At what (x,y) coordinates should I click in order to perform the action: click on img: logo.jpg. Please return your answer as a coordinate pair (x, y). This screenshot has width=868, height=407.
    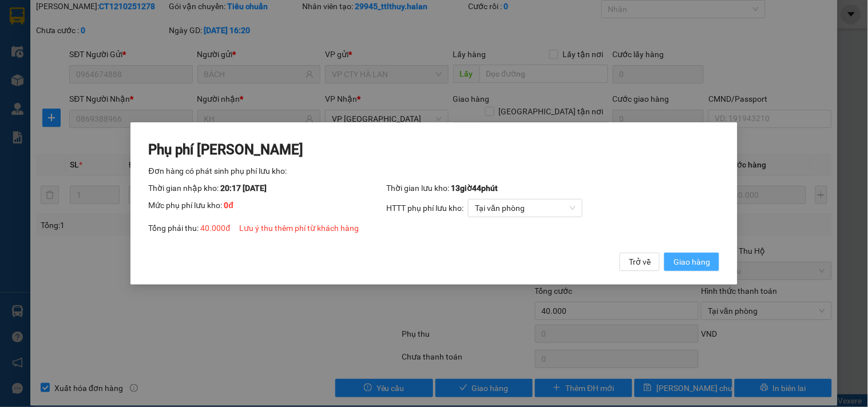
    Looking at the image, I should click on (57, 43).